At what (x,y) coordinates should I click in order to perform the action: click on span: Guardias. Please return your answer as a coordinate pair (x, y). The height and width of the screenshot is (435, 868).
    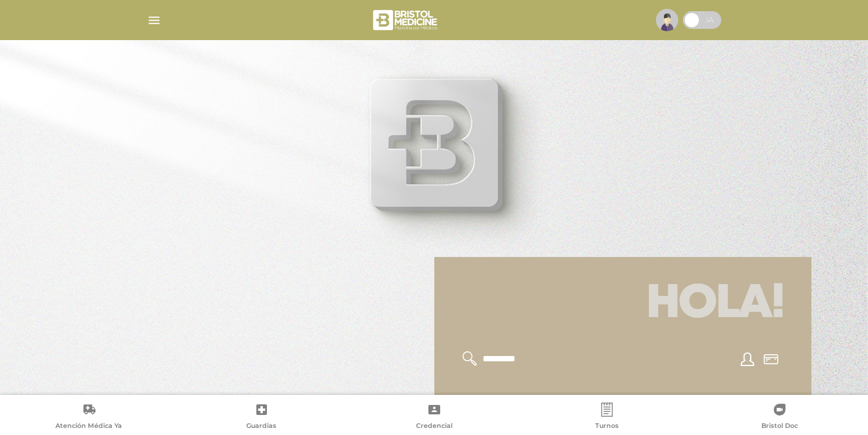
    Looking at the image, I should click on (261, 427).